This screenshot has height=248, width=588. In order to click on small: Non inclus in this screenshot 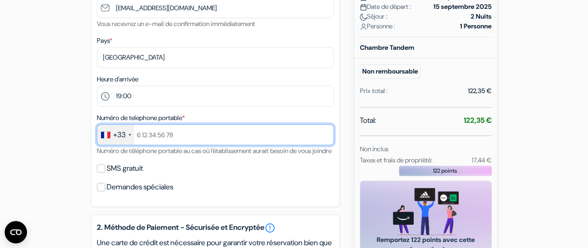, I will do `click(374, 149)`.